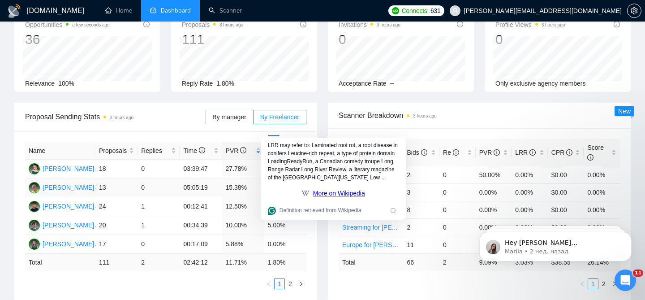 This screenshot has width=645, height=300. What do you see at coordinates (541, 83) in the screenshot?
I see `span: Only exclusive agency members` at bounding box center [541, 83].